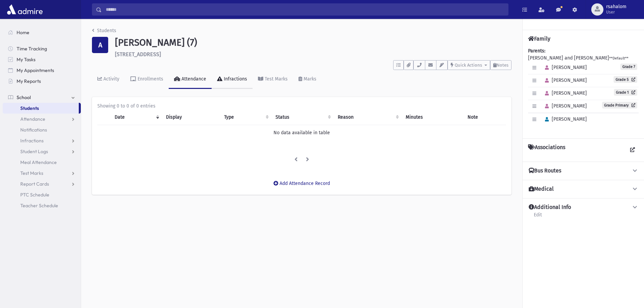 This screenshot has width=644, height=308. Describe the element at coordinates (42, 49) in the screenshot. I see `a: Time Tracking` at that location.